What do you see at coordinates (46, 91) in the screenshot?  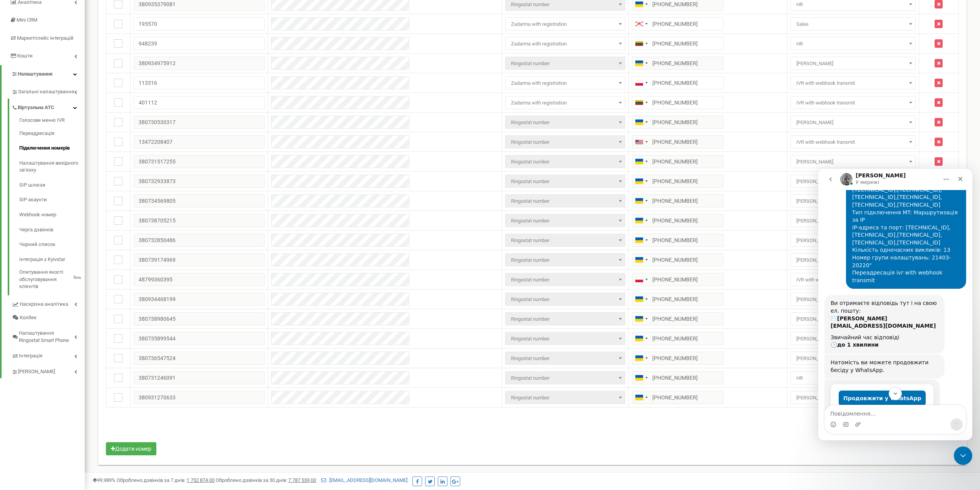 I see `span: Загальні налаштування` at bounding box center [46, 91].